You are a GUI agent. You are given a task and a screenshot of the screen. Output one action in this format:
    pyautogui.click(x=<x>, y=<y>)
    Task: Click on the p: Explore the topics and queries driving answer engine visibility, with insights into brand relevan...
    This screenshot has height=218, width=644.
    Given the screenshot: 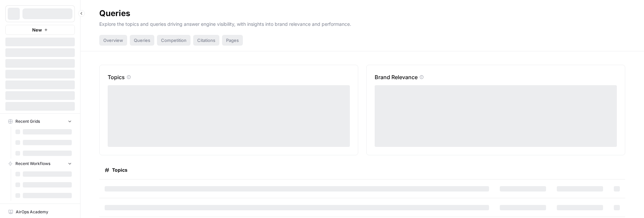 What is the action you would take?
    pyautogui.click(x=362, y=23)
    